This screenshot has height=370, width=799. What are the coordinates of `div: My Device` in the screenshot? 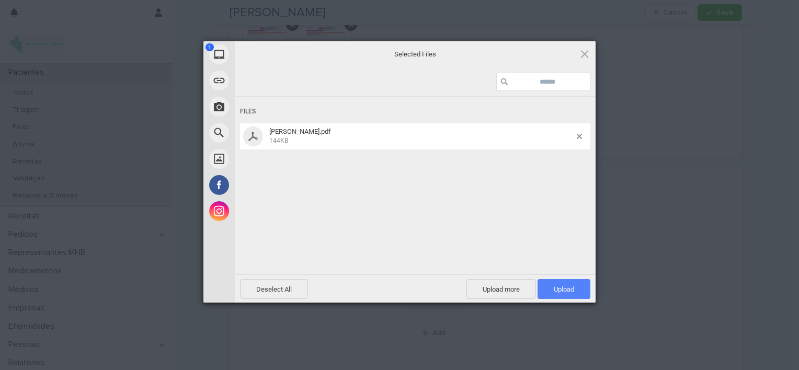 It's located at (266, 54).